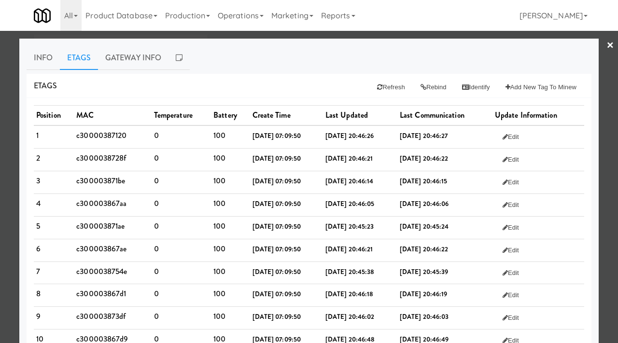 The width and height of the screenshot is (618, 343). What do you see at coordinates (540, 87) in the screenshot?
I see `button: Add New Tag to Minew` at bounding box center [540, 87].